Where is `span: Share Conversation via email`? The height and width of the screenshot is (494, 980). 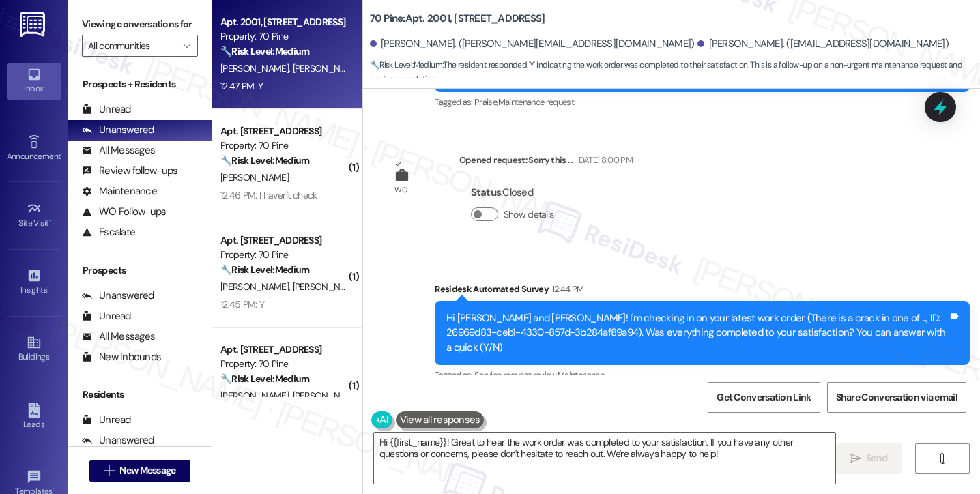 span: Share Conversation via email is located at coordinates (896, 397).